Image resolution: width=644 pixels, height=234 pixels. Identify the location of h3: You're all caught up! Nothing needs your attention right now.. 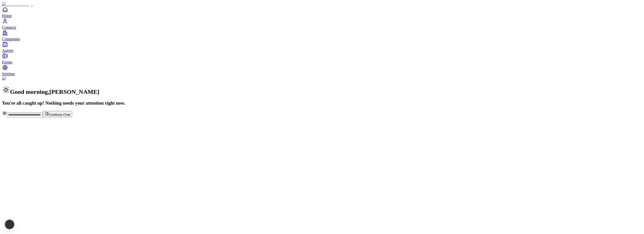
(322, 103).